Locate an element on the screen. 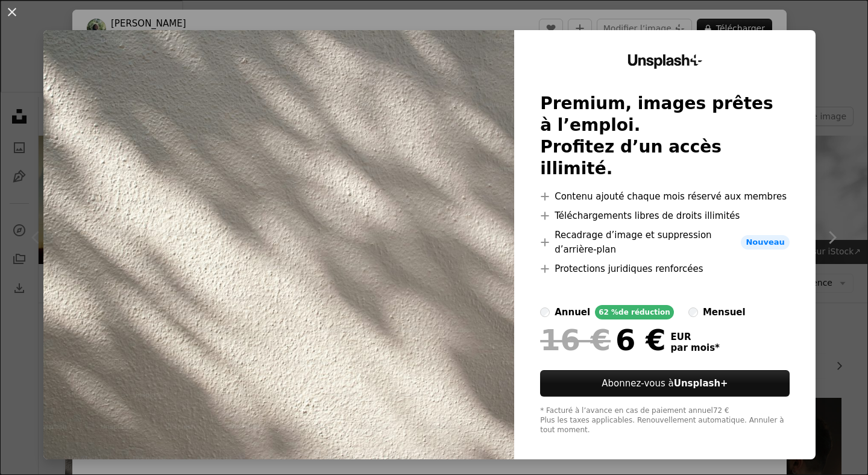  li: Téléchargements libres de droits illimités is located at coordinates (665, 215).